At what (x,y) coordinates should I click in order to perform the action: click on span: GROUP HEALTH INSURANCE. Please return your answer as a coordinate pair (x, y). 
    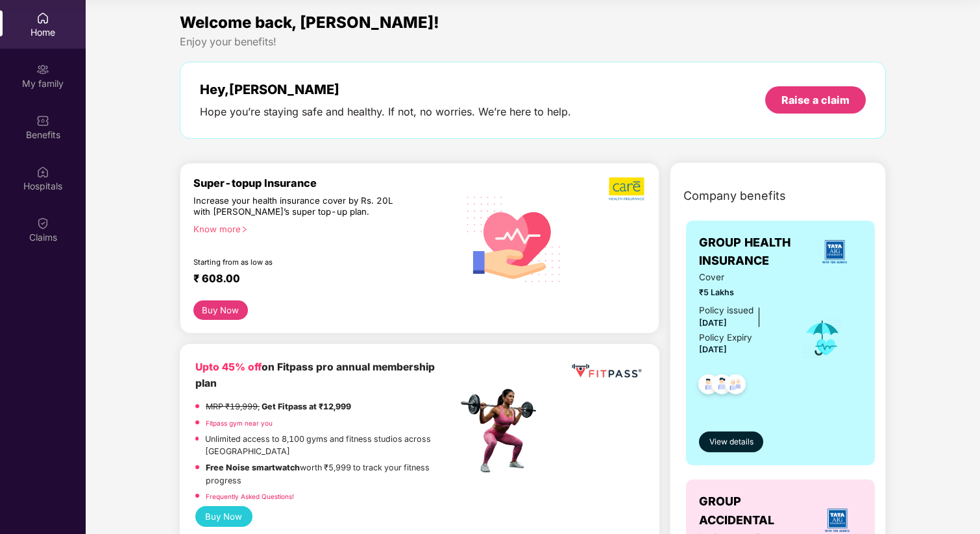
    Looking at the image, I should click on (754, 252).